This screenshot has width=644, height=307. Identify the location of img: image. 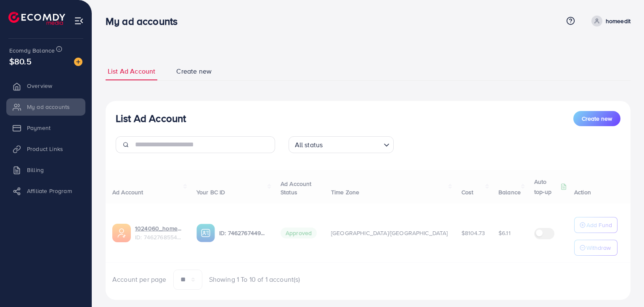
(78, 62).